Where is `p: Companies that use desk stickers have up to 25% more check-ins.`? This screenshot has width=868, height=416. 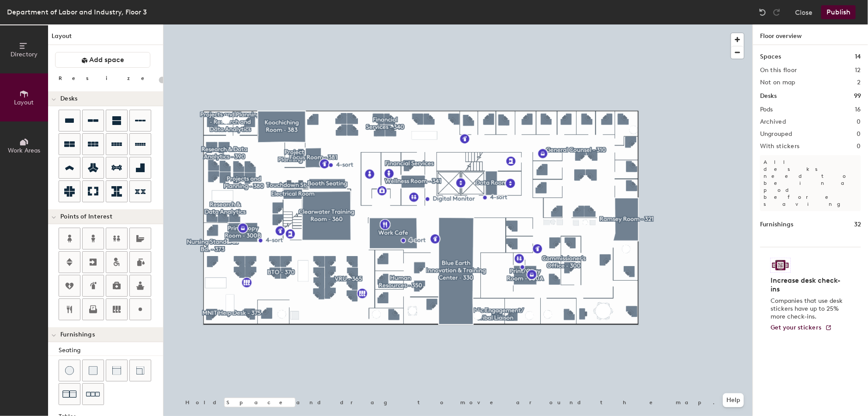
p: Companies that use desk stickers have up to 25% more check-ins. is located at coordinates (808, 309).